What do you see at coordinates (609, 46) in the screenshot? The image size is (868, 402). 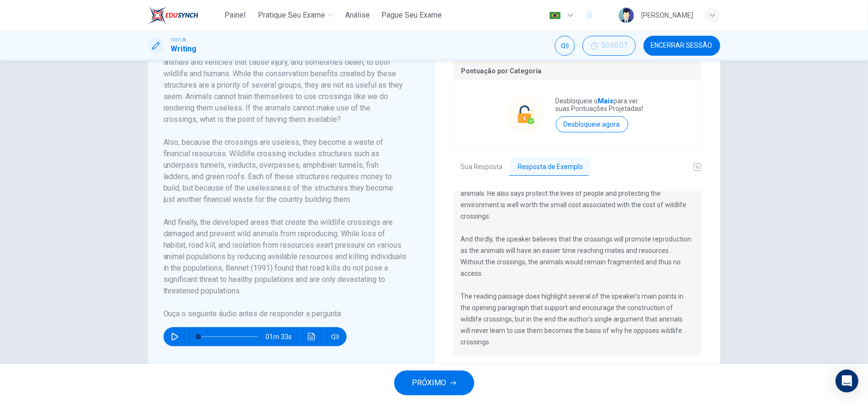 I see `button: 00:00:07` at bounding box center [609, 46].